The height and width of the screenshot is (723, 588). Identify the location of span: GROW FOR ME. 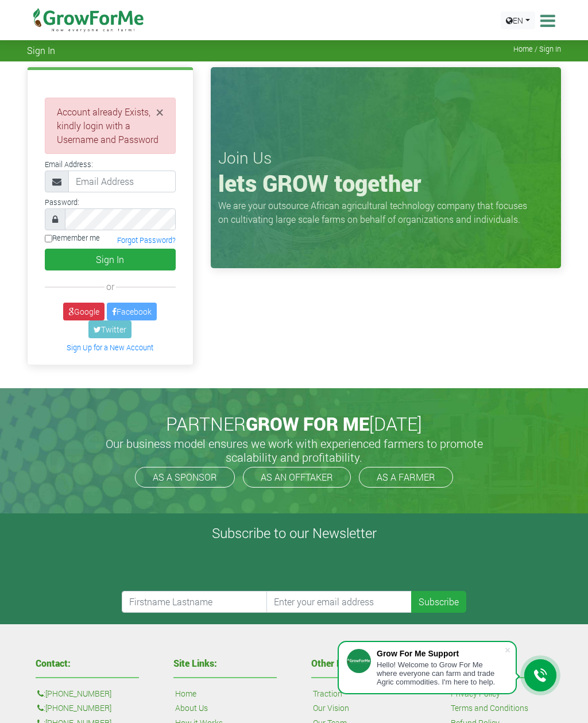
(307, 423).